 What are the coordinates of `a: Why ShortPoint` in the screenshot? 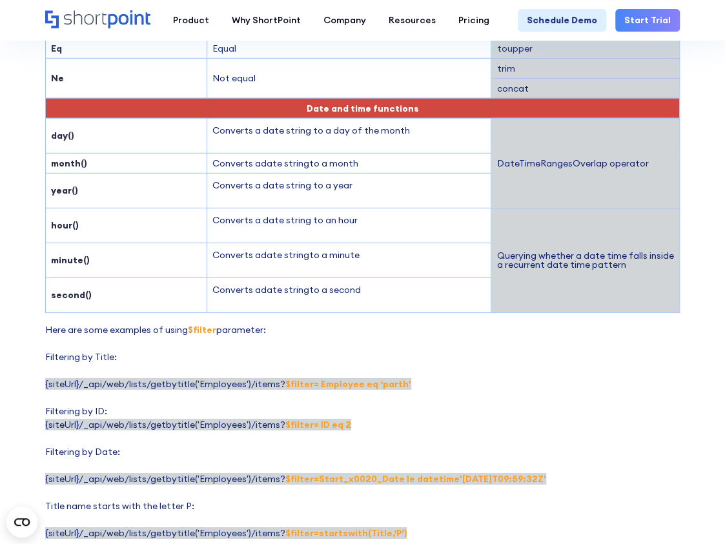 It's located at (266, 20).